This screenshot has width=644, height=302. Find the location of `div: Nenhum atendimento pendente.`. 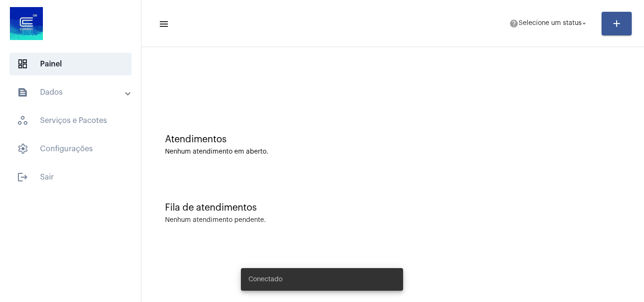

div: Nenhum atendimento pendente. is located at coordinates (215, 220).